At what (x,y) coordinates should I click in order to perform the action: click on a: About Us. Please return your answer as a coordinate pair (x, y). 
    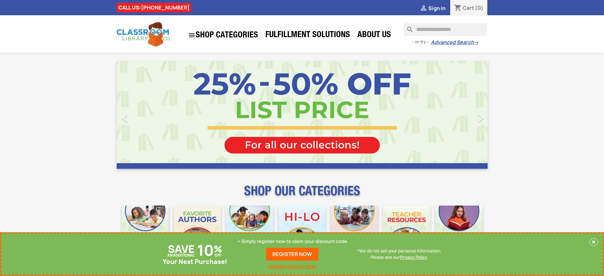
    Looking at the image, I should click on (374, 36).